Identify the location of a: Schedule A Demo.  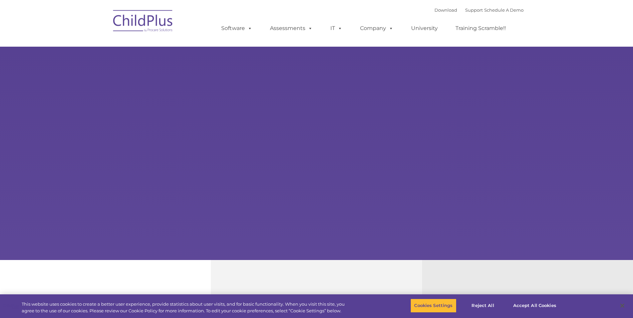
(504, 10).